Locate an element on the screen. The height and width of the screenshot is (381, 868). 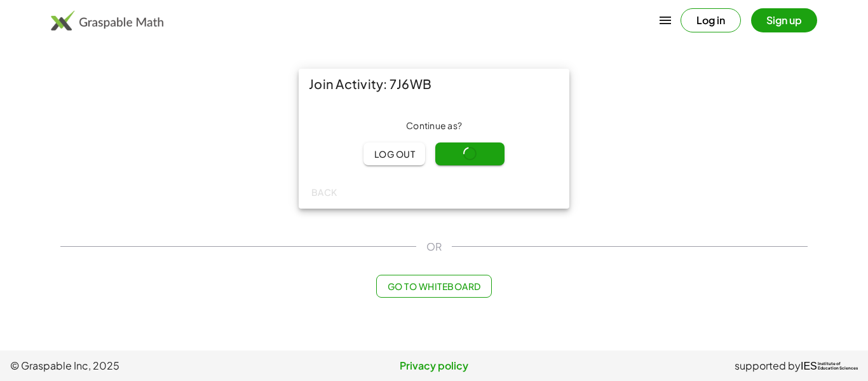
span: © Graspable Inc, 2025 is located at coordinates (151, 366).